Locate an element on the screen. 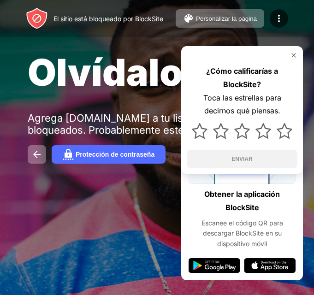 The height and width of the screenshot is (295, 314). button: Protección de contraseña is located at coordinates (108, 155).